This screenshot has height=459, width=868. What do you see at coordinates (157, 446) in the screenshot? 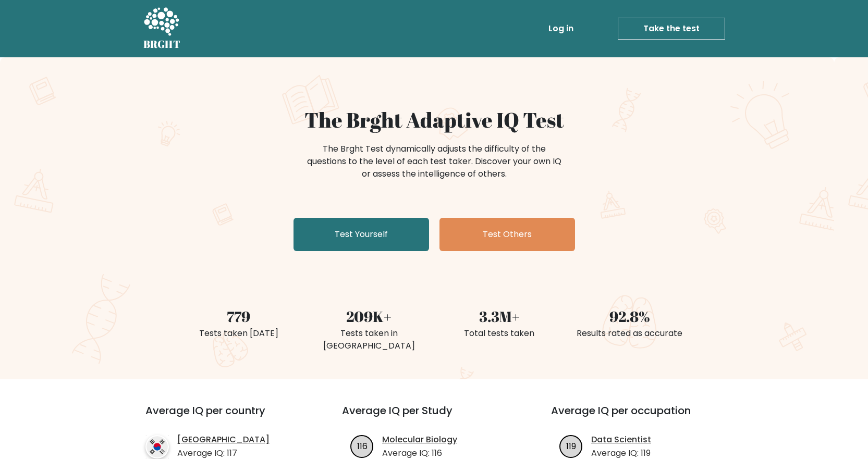
I see `img: country` at bounding box center [157, 446].